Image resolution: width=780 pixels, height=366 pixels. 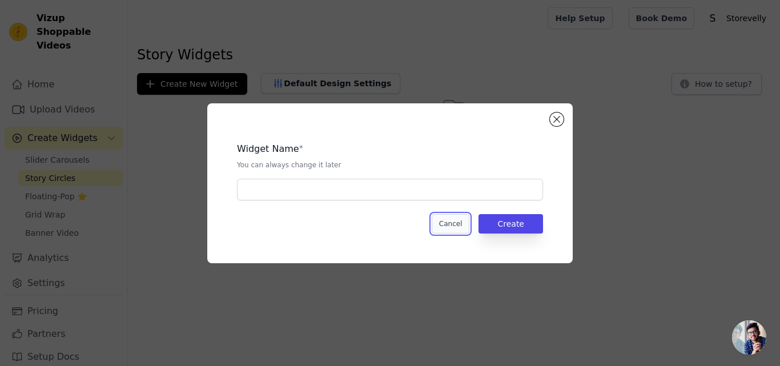 What do you see at coordinates (749, 337) in the screenshot?
I see `a: Open chat` at bounding box center [749, 337].